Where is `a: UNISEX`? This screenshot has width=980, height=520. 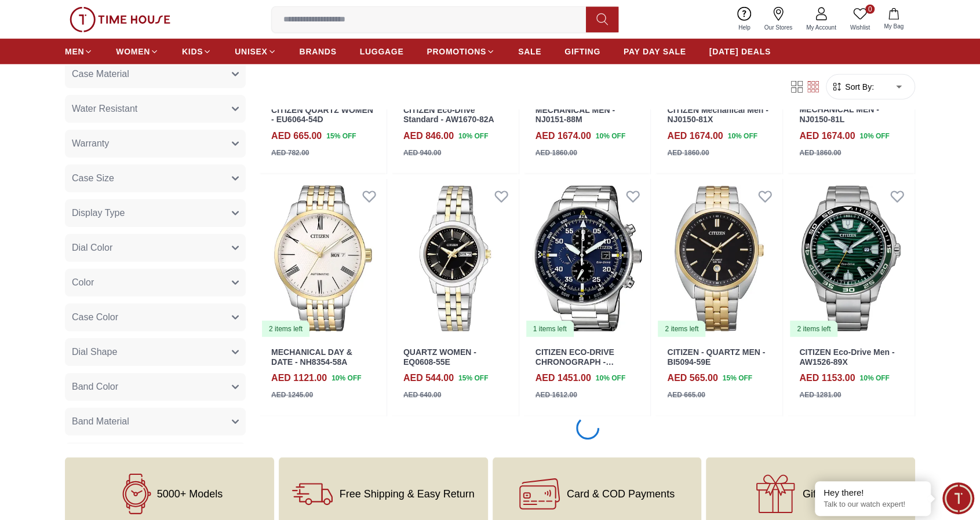
a: UNISEX is located at coordinates (255, 52).